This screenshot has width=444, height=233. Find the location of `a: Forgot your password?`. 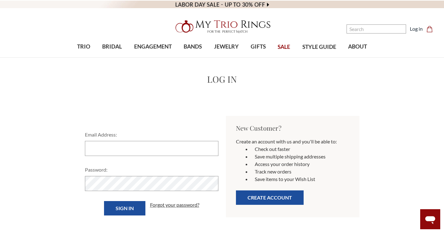

a: Forgot your password? is located at coordinates (175, 205).